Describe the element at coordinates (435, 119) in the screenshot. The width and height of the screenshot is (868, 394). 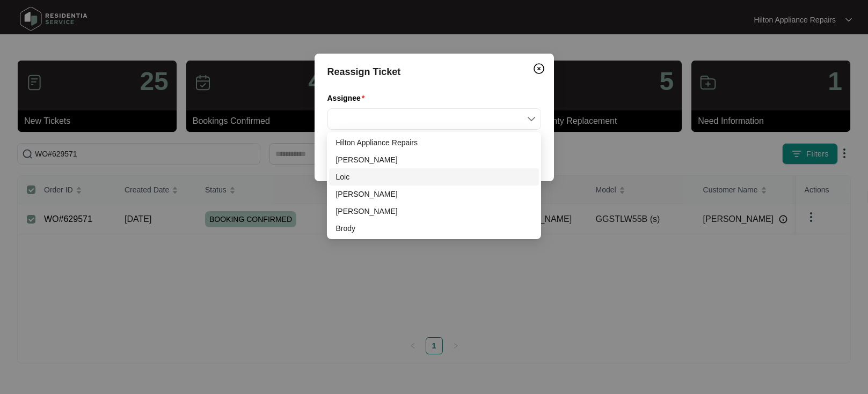
I see `input: Assignee` at that location.